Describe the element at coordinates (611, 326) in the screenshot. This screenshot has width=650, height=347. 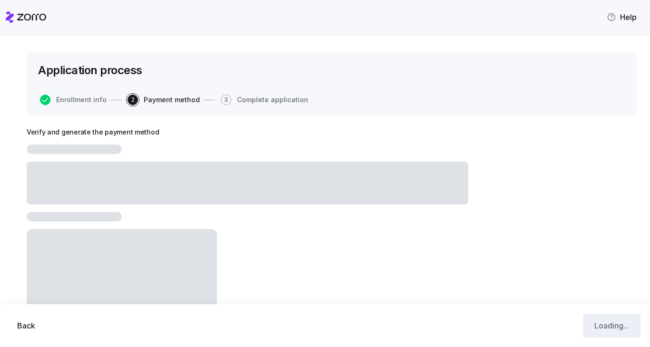
I see `button: Loading...` at that location.